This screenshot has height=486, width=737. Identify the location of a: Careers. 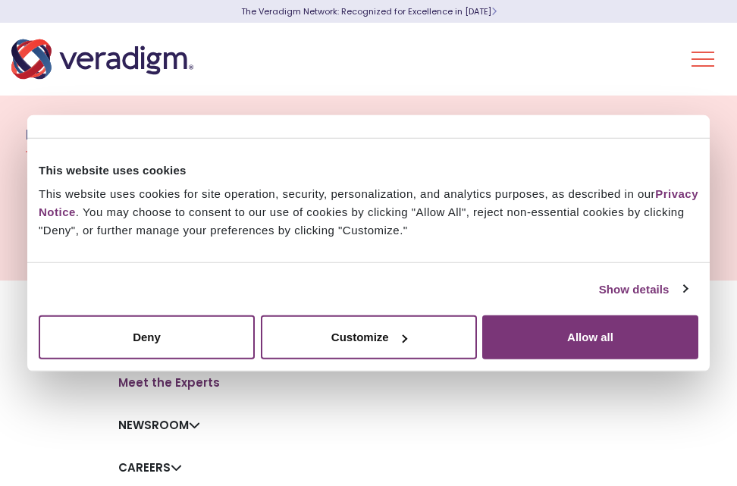
(150, 467).